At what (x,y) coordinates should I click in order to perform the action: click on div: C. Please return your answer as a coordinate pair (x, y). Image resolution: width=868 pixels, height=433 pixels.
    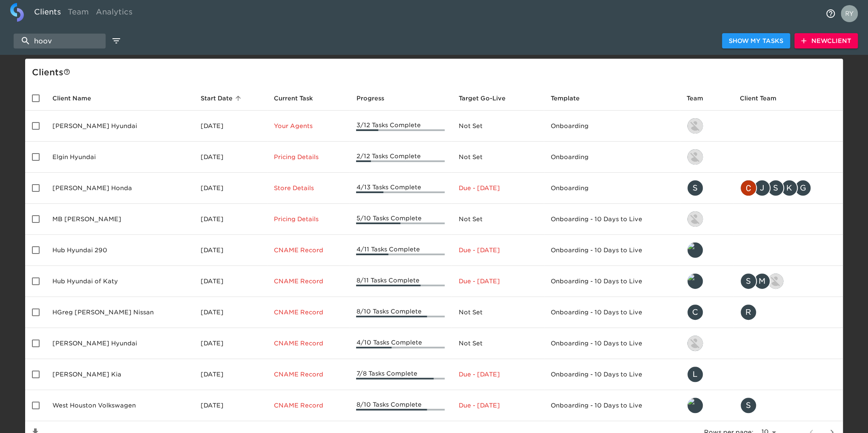
    Looking at the image, I should click on (695, 313).